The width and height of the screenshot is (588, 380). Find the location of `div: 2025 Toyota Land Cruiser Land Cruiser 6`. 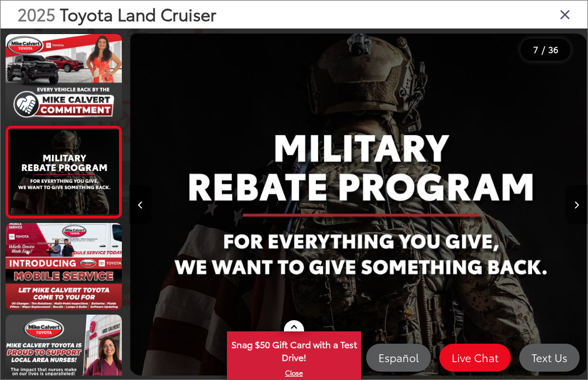

div: 2025 Toyota Land Cruiser Land Cruiser 6 is located at coordinates (358, 205).